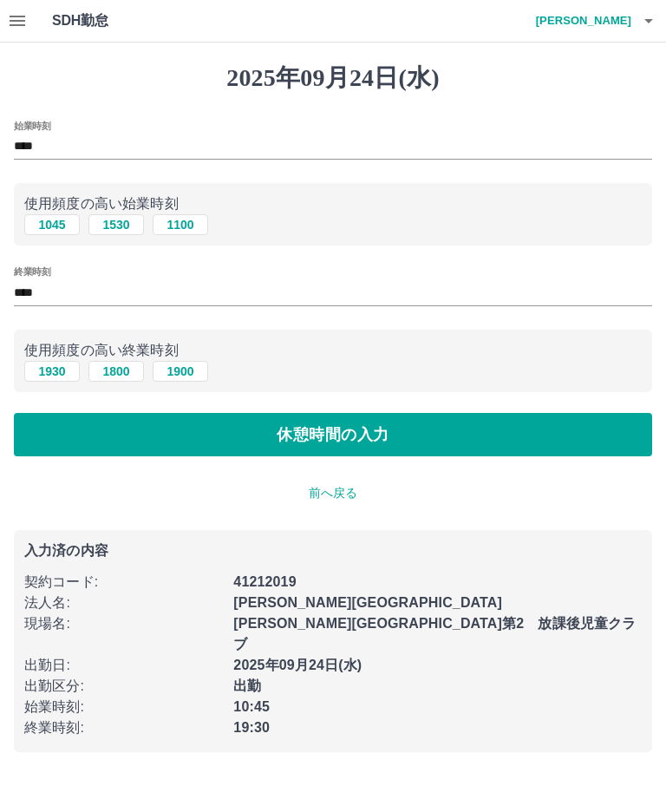 This screenshot has width=666, height=799. I want to click on button: 1100, so click(180, 225).